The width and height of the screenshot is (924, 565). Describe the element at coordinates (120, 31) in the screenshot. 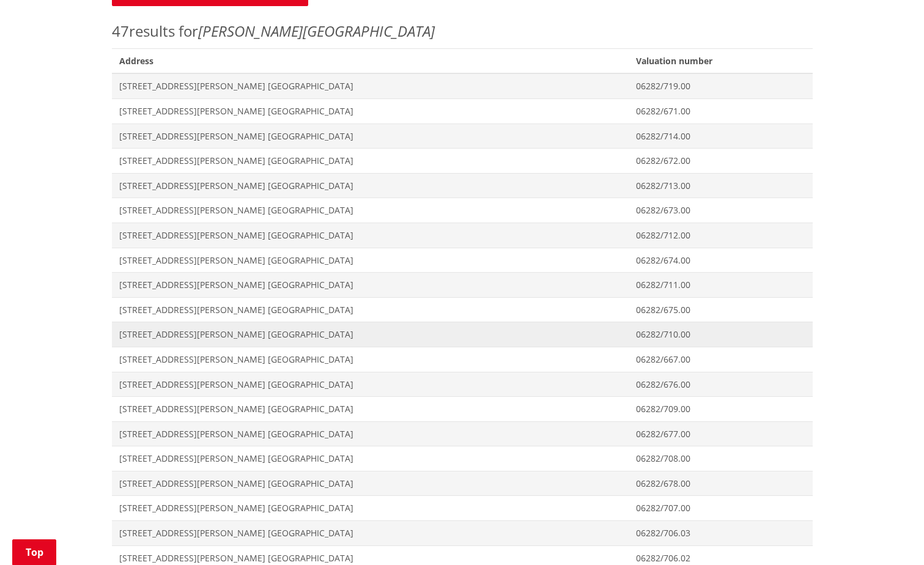

I see `span: 47` at that location.